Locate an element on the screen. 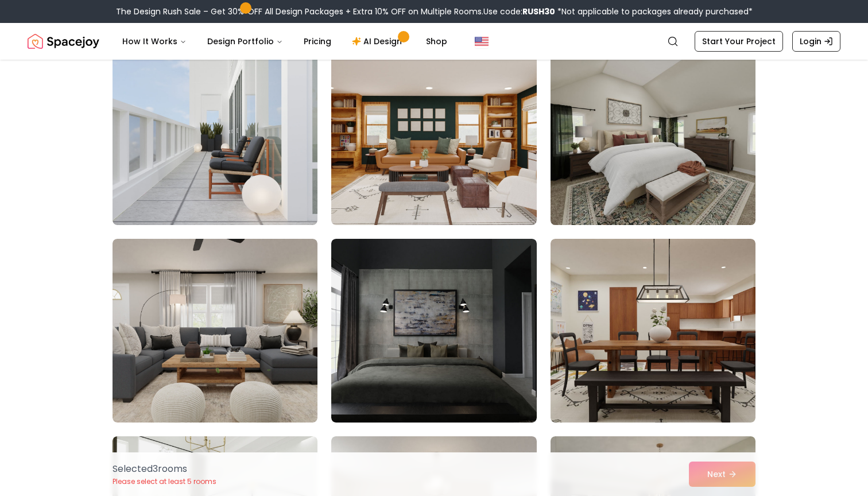 Image resolution: width=868 pixels, height=496 pixels. a: AI Design is located at coordinates (378, 42).